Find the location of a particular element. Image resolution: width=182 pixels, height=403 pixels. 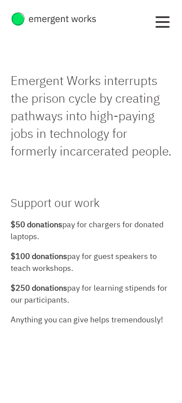

strong: $50 donations is located at coordinates (36, 225).